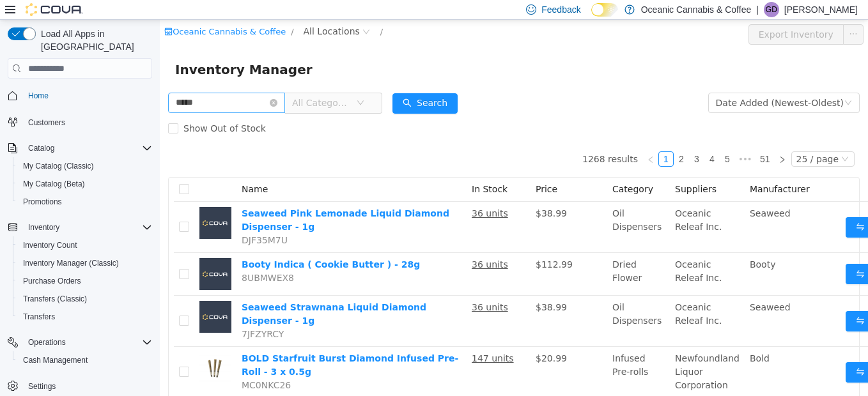 This screenshot has height=396, width=868. Describe the element at coordinates (71, 264) in the screenshot. I see `a: Inventory Manager (Classic)` at that location.